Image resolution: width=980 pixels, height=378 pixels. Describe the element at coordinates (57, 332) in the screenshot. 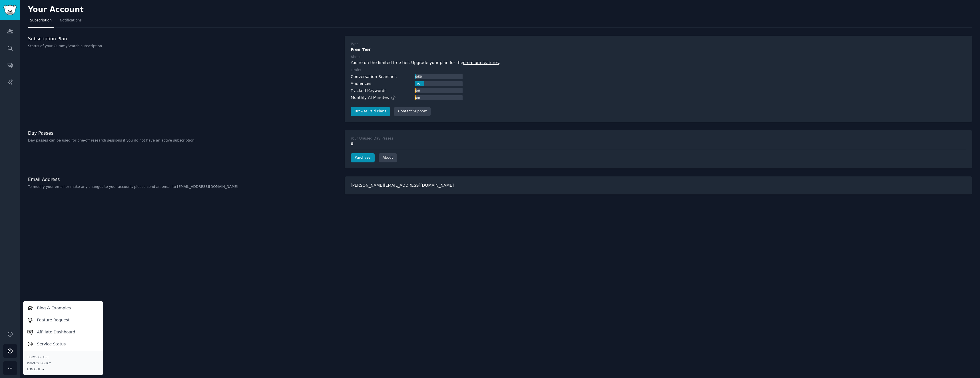

I see `p: Affiliate Dashboard` at that location.